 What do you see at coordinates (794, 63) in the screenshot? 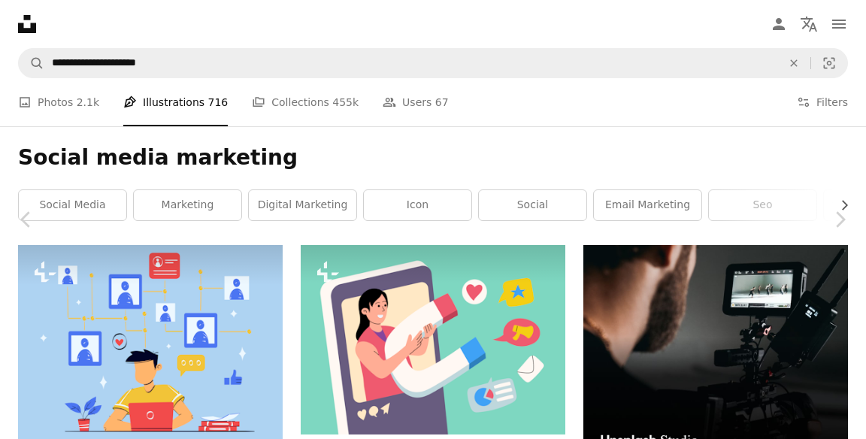
I see `button: Clear` at bounding box center [794, 63].